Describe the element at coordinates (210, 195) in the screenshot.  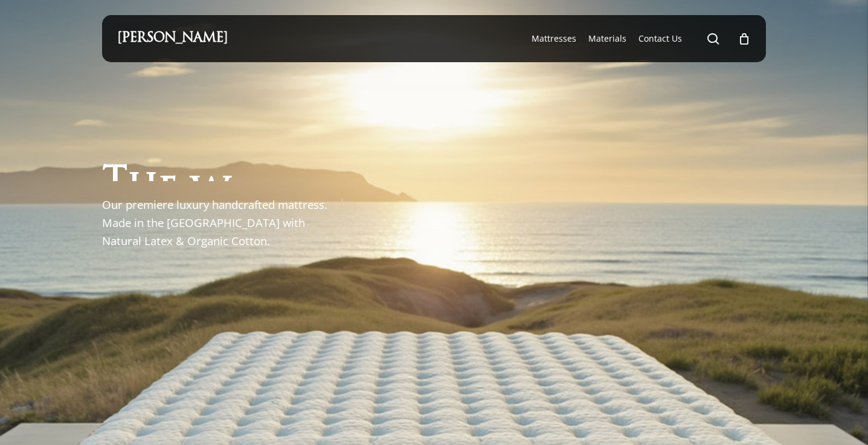
I see `span: W` at that location.